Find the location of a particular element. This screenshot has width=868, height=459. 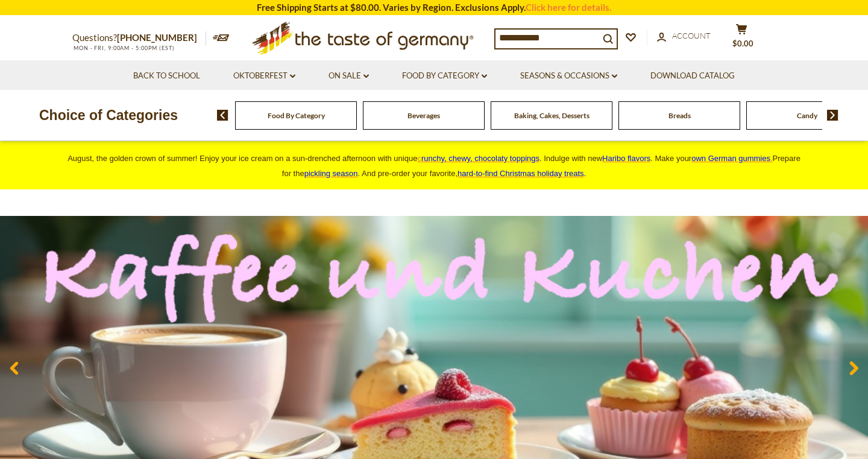

a: Download Catalog is located at coordinates (693, 76).